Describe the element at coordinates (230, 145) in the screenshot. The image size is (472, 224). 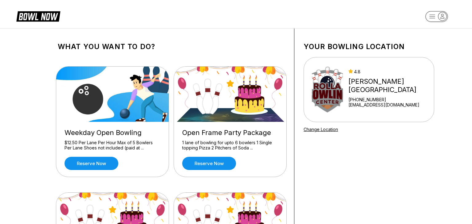
I see `div: 1 lane of bowling for upto 6 bowlers 1 Single topping Pizza 2 Pitchers of Soda ...` at that location.